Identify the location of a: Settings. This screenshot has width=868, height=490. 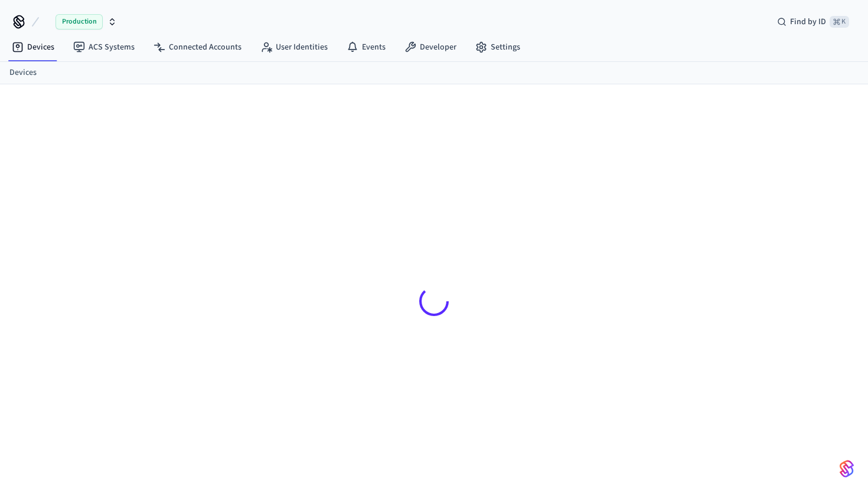
(498, 47).